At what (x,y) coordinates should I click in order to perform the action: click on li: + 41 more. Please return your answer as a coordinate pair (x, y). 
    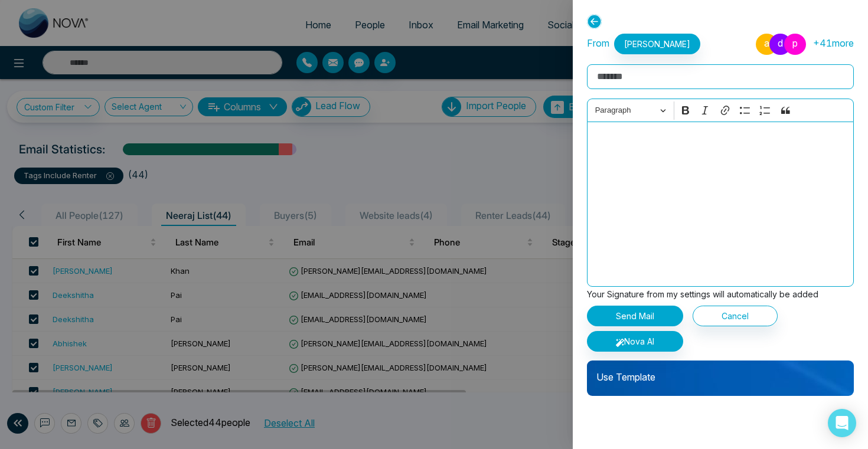
    Looking at the image, I should click on (833, 43).